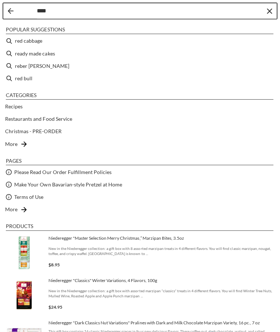 The width and height of the screenshot is (280, 332). I want to click on li: red bull, so click(140, 78).